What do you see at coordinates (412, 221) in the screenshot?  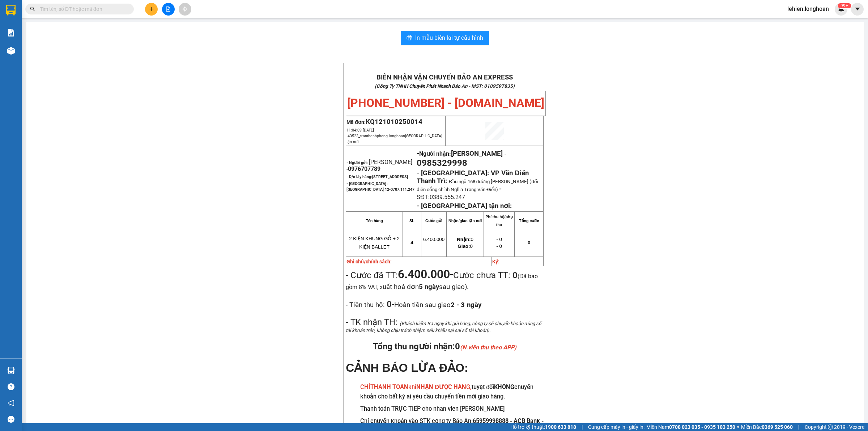 I see `strong: SL` at bounding box center [412, 221].